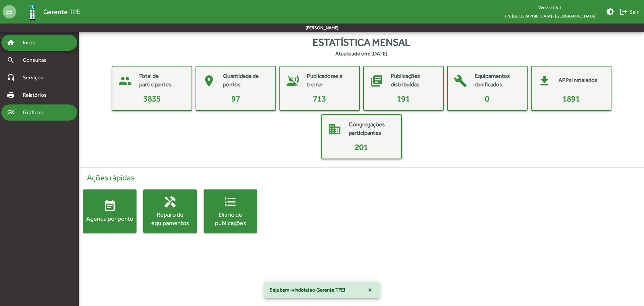  Describe the element at coordinates (624, 12) in the screenshot. I see `mat-icon: logout` at that location.